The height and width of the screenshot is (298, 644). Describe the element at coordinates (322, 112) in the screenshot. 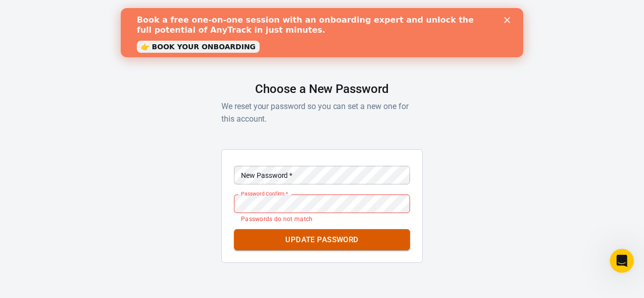

I see `p: We reset your password so you can set a new one for this account.` at that location.